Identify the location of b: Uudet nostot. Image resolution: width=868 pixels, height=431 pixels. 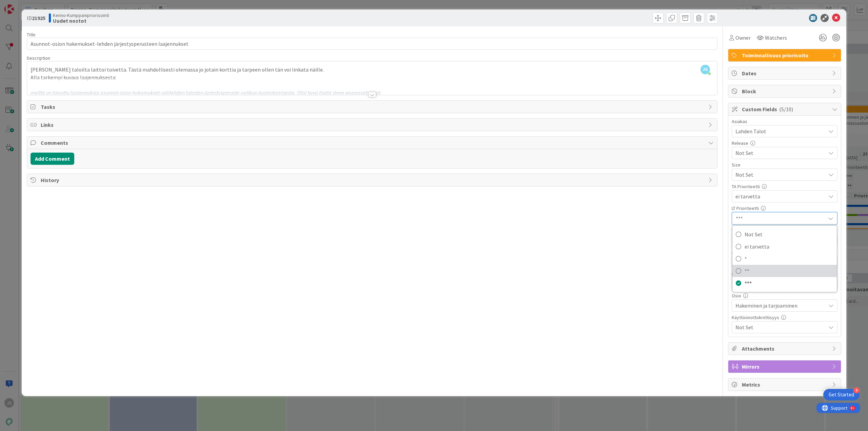
(81, 20).